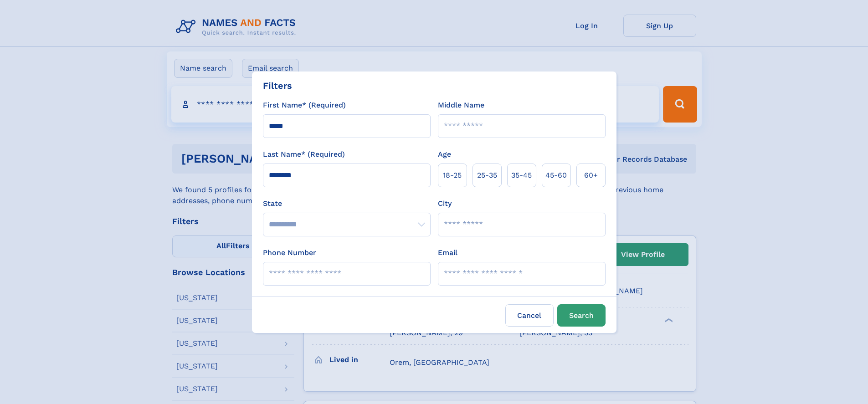 This screenshot has width=868, height=404. What do you see at coordinates (452, 175) in the screenshot?
I see `span: 18‑25` at bounding box center [452, 175].